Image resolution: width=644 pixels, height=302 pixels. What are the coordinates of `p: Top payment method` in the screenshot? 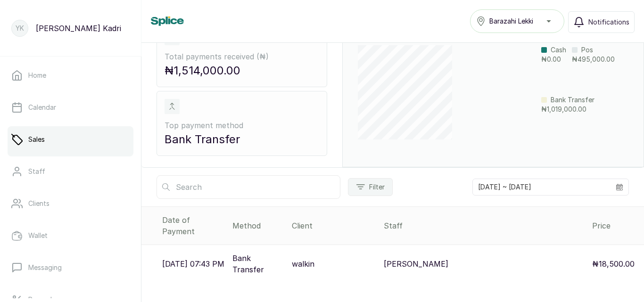 It's located at (242, 125).